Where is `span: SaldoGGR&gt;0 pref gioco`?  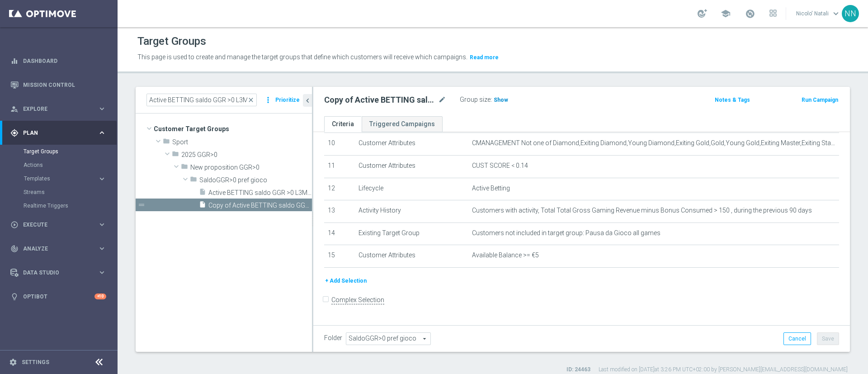 span: SaldoGGR&gt;0 pref gioco is located at coordinates (256, 180).